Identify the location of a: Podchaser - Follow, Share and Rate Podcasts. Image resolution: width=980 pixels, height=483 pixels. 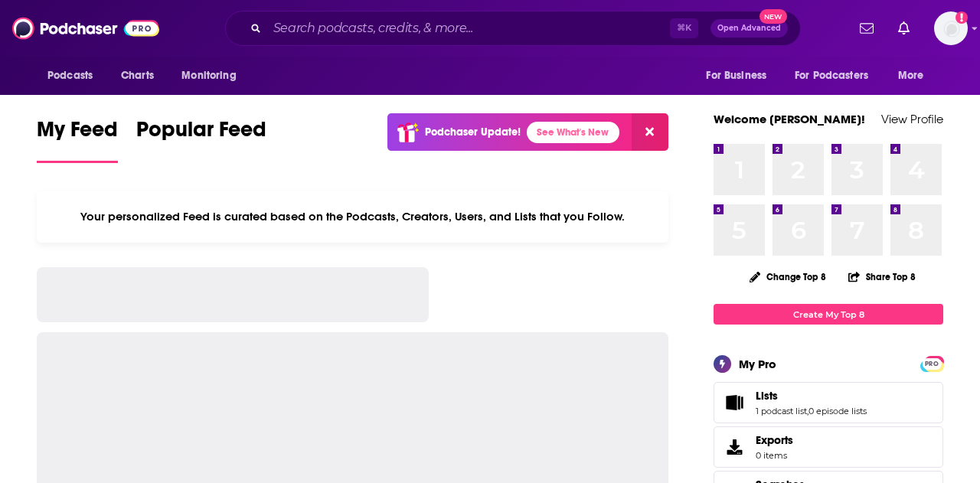
(85, 29).